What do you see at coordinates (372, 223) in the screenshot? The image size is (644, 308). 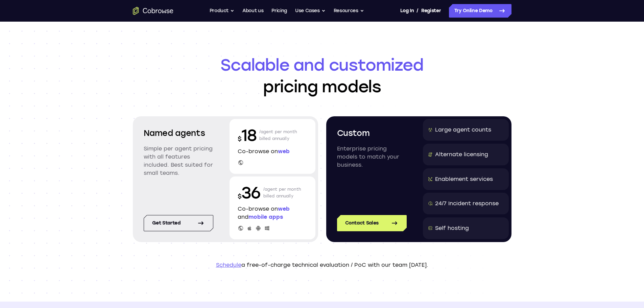 I see `a: Contact Sales` at bounding box center [372, 223].